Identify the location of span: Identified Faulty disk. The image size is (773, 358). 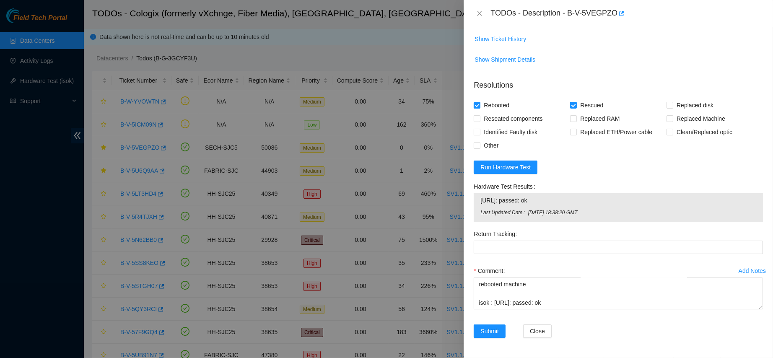
(511, 132).